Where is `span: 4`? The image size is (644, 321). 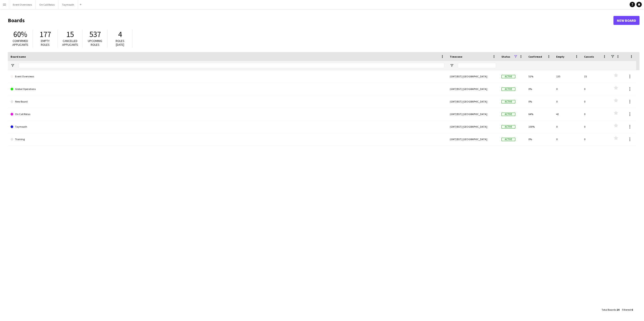 span: 4 is located at coordinates (120, 34).